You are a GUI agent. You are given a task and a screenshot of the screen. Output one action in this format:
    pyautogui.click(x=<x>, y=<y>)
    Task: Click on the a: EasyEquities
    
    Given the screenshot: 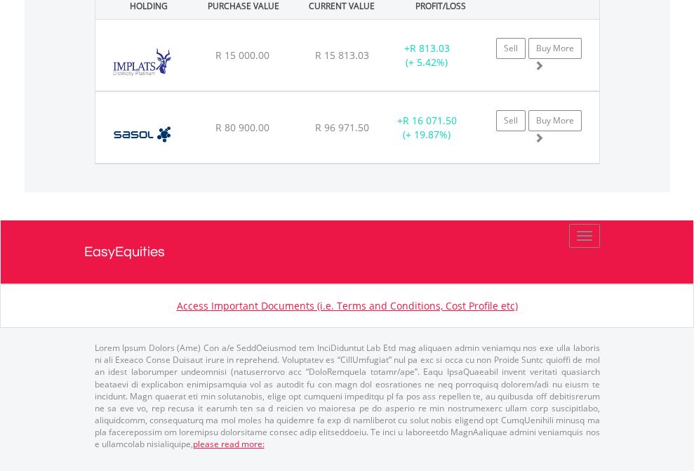 What is the action you would take?
    pyautogui.click(x=347, y=252)
    